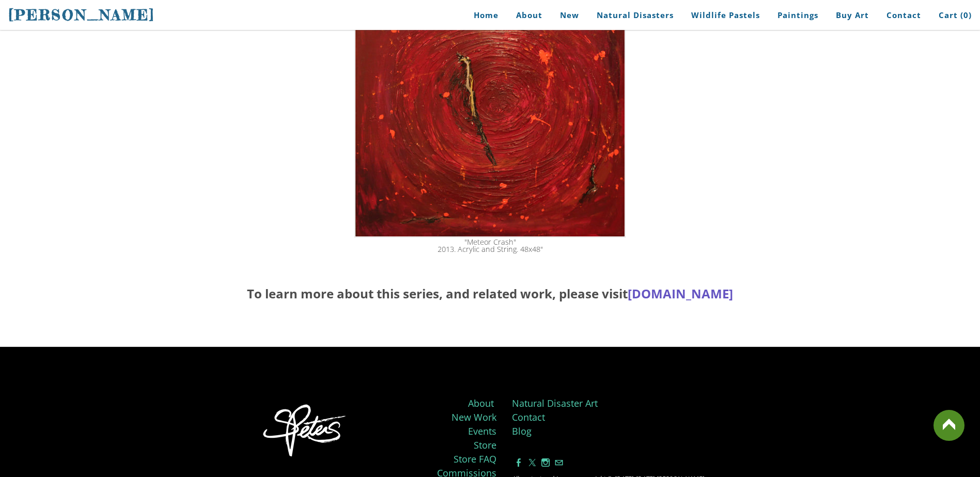 The image size is (980, 477). Describe the element at coordinates (485, 446) in the screenshot. I see `a: Store` at that location.